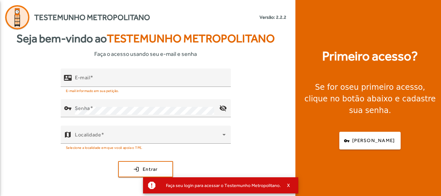 The image size is (441, 196). I want to click on mat-icon: visibility_off, so click(223, 108).